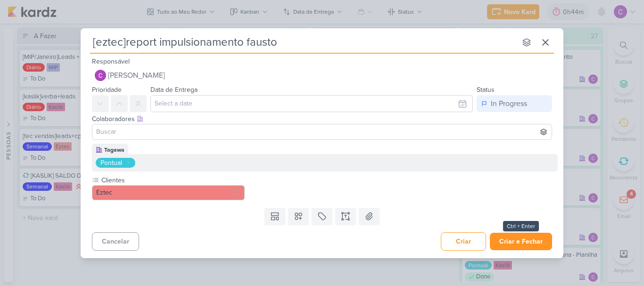 This screenshot has width=644, height=286. I want to click on div: Ctrl + Enter, so click(521, 226).